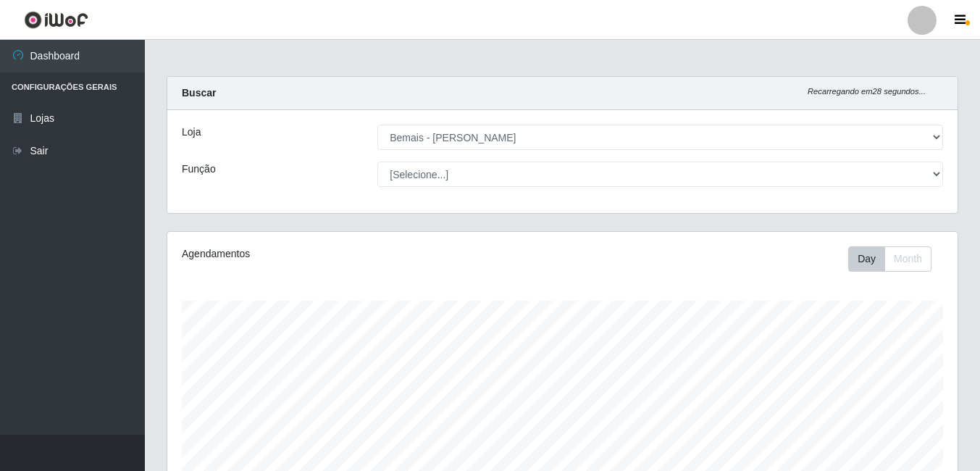  Describe the element at coordinates (56, 20) in the screenshot. I see `img: CoreUI Logo` at that location.